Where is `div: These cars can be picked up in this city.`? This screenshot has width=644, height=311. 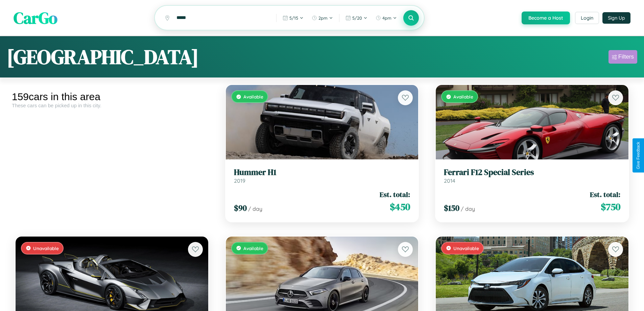
div: These cars can be picked up in this city. is located at coordinates (112, 105).